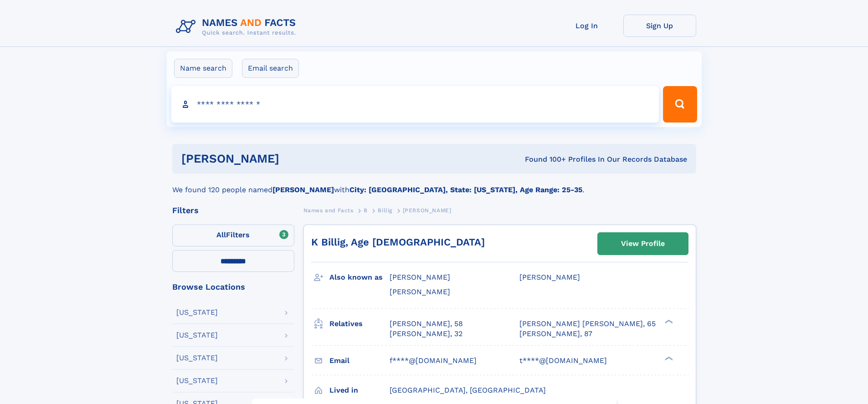 The height and width of the screenshot is (404, 868). I want to click on h3: Lived in, so click(359, 390).